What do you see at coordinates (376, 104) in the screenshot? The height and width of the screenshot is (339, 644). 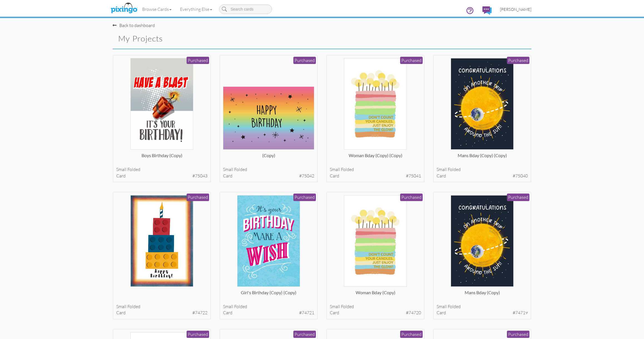 I see `img: 135863-1-1758120646253-015a27b8916501b0-qa.jpg` at bounding box center [376, 104].